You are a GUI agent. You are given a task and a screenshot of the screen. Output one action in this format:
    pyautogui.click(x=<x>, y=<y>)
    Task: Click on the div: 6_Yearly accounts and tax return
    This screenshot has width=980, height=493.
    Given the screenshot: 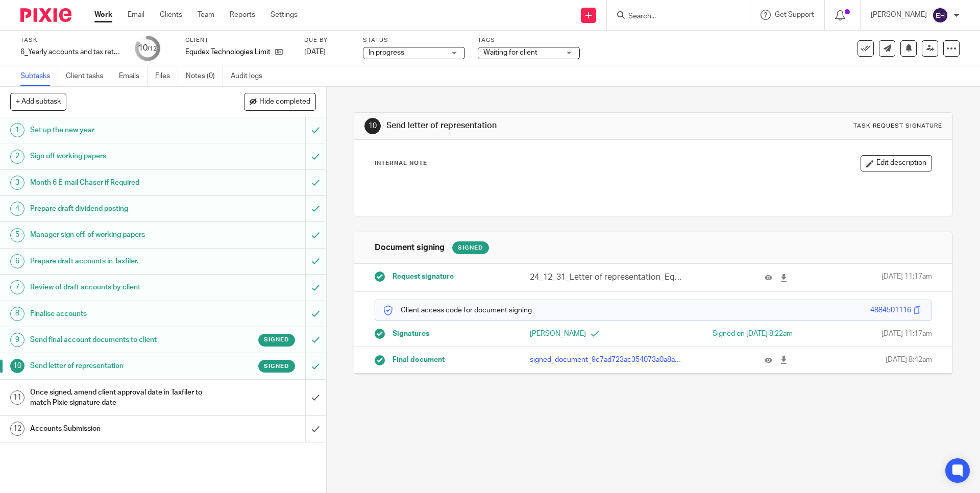 What is the action you would take?
    pyautogui.click(x=71, y=52)
    